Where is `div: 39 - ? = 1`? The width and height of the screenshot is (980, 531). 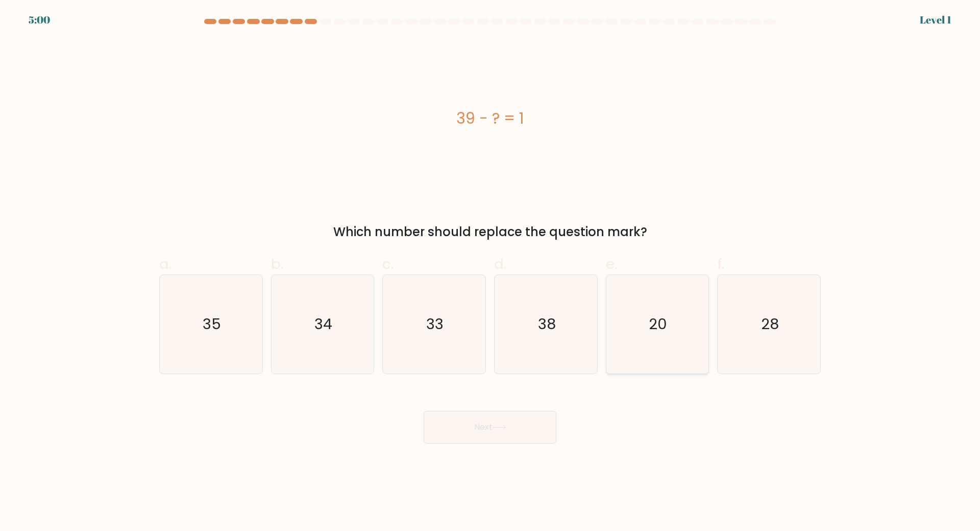
div: 39 - ? = 1 is located at coordinates (490, 118).